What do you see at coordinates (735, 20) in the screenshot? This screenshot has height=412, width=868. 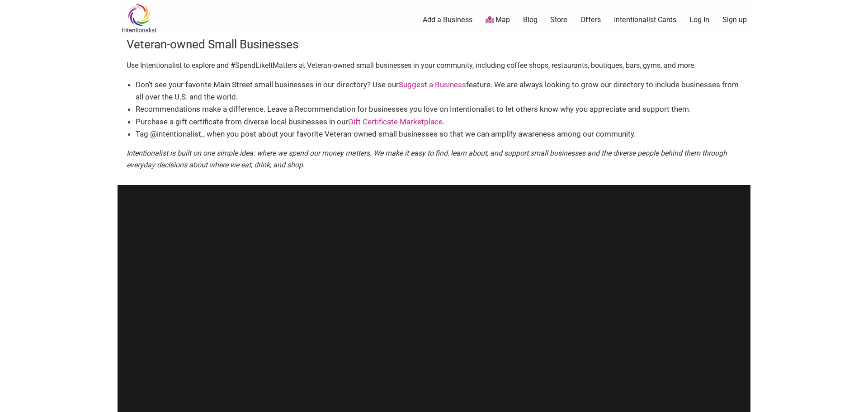 I see `a: Sign up` at bounding box center [735, 20].